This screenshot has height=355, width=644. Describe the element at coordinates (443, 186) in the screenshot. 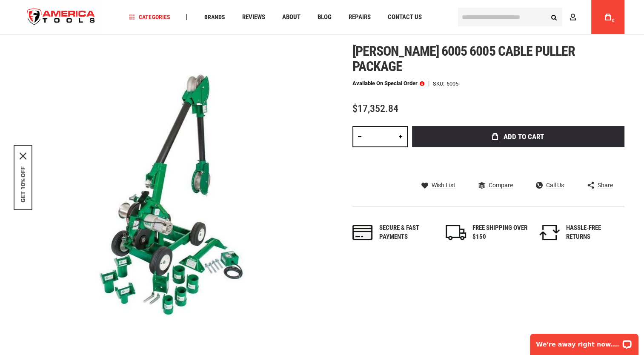

I see `span: Wish List` at that location.